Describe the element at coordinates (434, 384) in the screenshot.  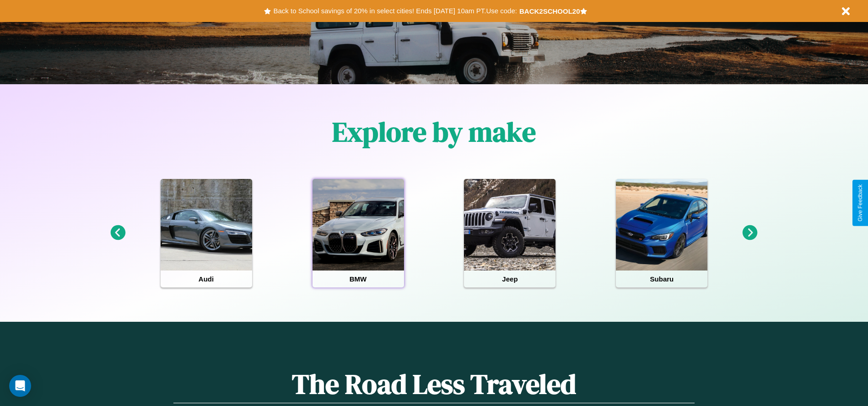
I see `h1: The Road Less Traveled` at that location.